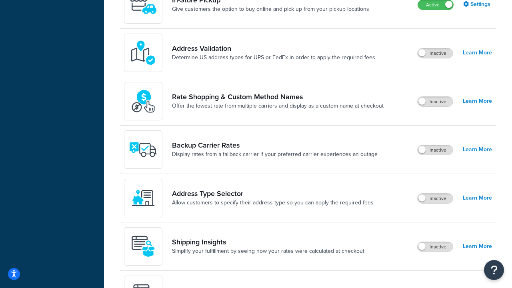  I want to click on a: Allow customers to specify their address type so you can apply the required fees, so click(273, 203).